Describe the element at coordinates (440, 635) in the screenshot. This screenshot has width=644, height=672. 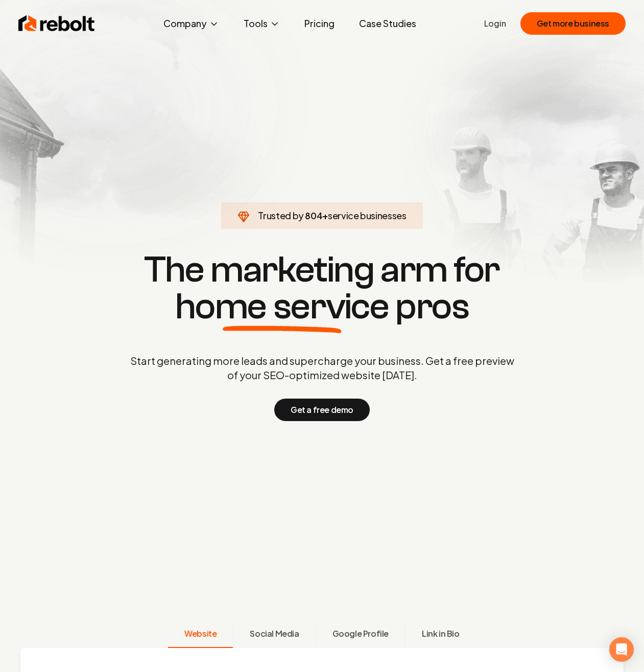
I see `button: Link in Bio` at that location.